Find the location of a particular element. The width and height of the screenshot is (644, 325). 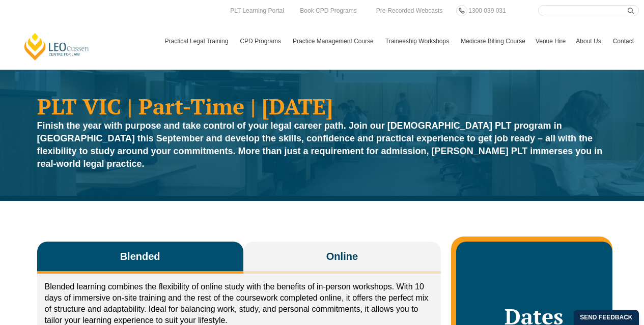

a: Venue Hire is located at coordinates (551, 41).